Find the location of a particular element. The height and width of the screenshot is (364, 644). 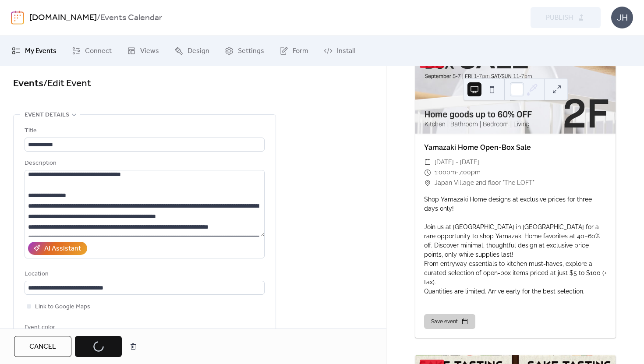

span: Link to Google Maps is located at coordinates (62, 307).